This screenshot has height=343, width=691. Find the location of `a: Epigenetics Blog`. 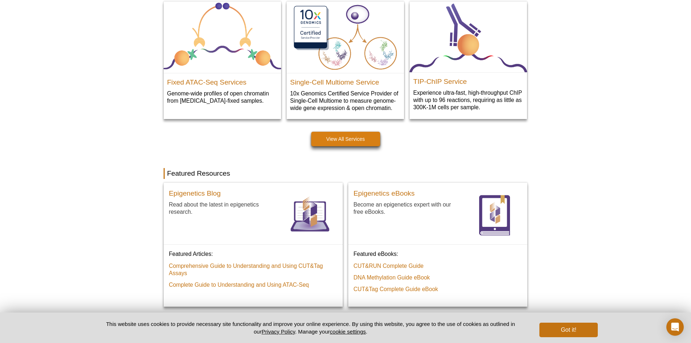

a: Epigenetics Blog is located at coordinates (195, 194).